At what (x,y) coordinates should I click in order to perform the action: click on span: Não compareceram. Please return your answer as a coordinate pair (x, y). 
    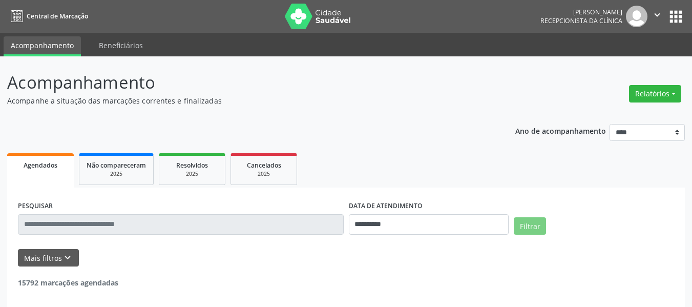
    Looking at the image, I should click on (116, 165).